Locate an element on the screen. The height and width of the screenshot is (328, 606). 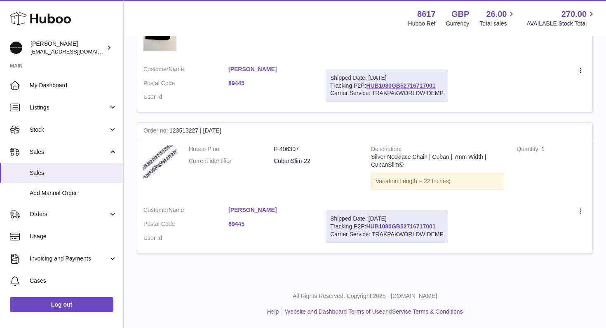
span: Add Manual Order is located at coordinates (73, 193).